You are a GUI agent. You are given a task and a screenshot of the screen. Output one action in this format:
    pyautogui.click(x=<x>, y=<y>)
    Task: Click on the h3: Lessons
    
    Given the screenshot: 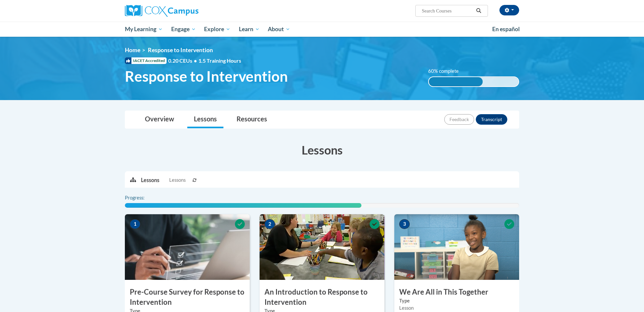 What is the action you would take?
    pyautogui.click(x=322, y=150)
    